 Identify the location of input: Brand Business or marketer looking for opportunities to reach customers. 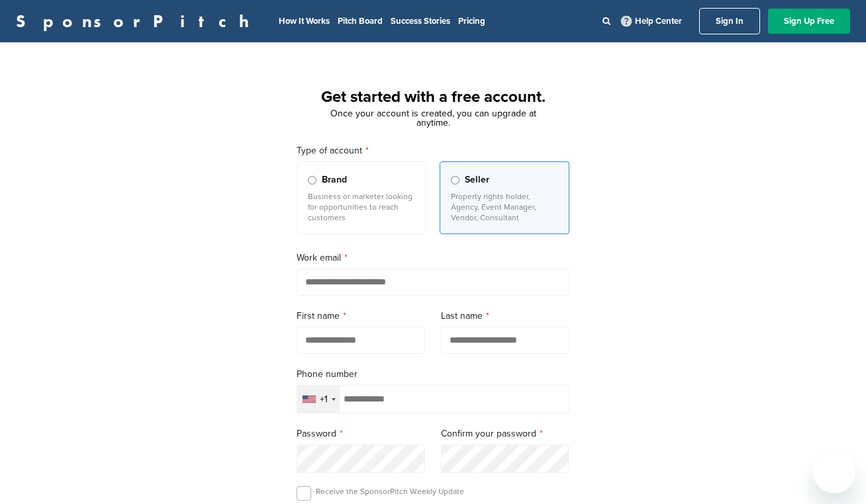
(312, 180).